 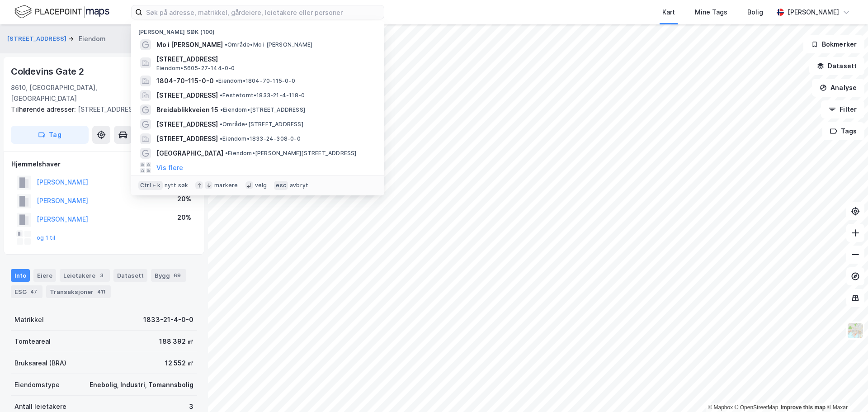 I want to click on span: Breidablikkveien 15, so click(x=187, y=110).